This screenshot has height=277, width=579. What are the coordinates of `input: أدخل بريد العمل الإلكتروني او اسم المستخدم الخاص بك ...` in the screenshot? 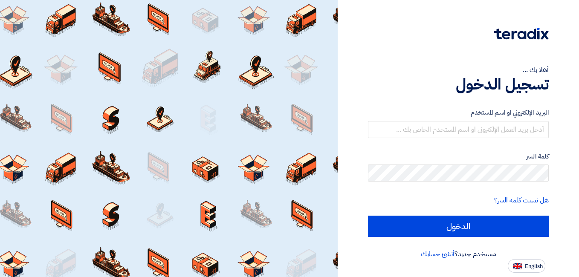 It's located at (458, 130).